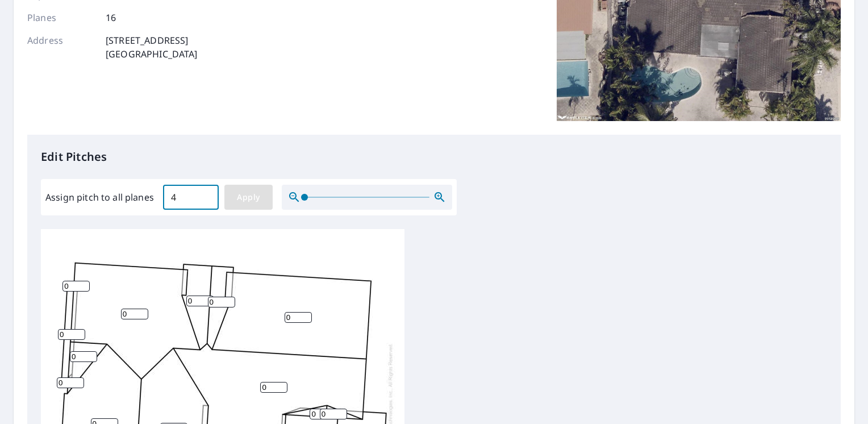 The width and height of the screenshot is (868, 424). Describe the element at coordinates (248, 197) in the screenshot. I see `span: Apply` at that location.